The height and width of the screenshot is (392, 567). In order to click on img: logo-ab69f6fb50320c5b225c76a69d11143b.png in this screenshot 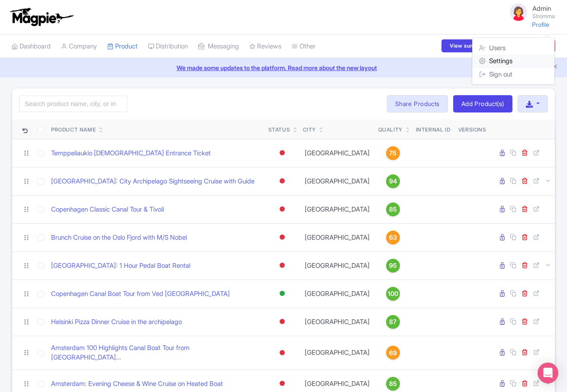, I will do `click(41, 17)`.